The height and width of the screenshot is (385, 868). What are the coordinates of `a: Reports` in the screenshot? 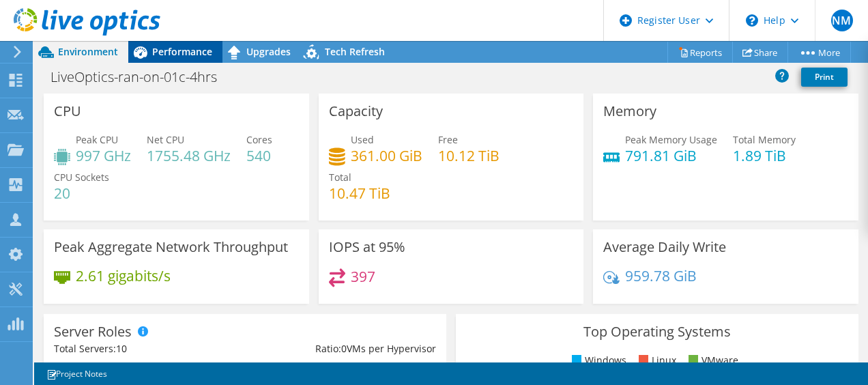 It's located at (700, 52).